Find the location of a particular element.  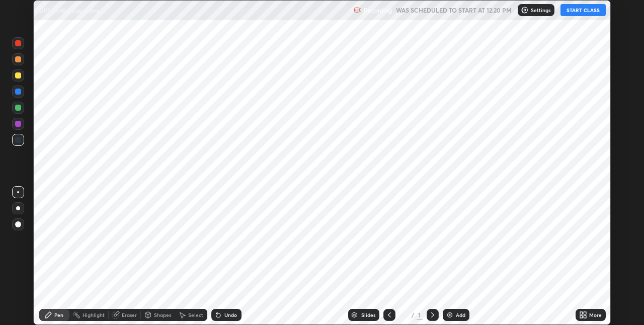

p: Settings is located at coordinates (540, 10).